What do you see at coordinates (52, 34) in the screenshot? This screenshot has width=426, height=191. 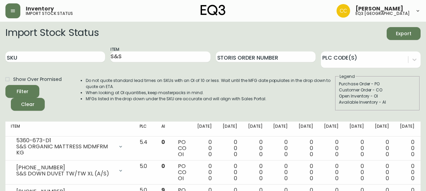 I see `h2: Import Stock Status` at bounding box center [52, 34].